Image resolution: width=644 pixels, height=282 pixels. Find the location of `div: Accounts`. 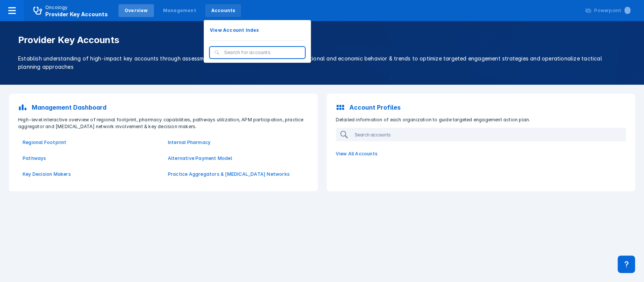

div: Accounts is located at coordinates (223, 10).